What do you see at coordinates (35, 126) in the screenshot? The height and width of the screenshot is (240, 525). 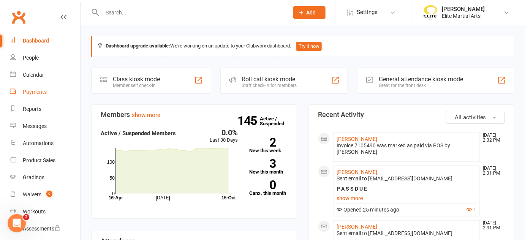 I see `div: Messages` at bounding box center [35, 126].